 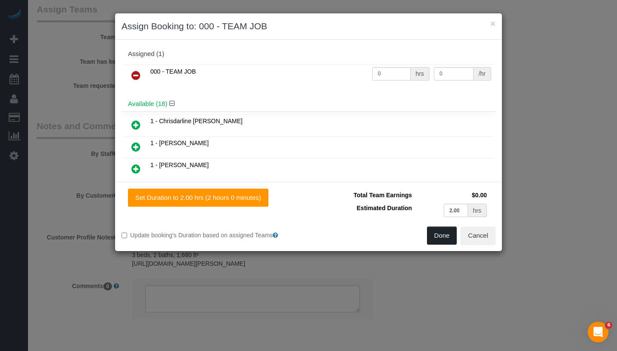 I want to click on button: Set Duration to 2.00 hrs (2 hours 0 minutes), so click(x=198, y=198).